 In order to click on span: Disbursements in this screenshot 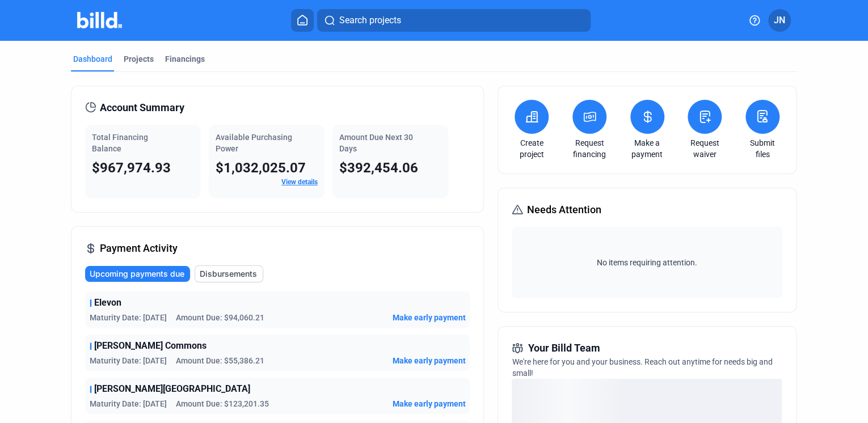, I will do `click(228, 274)`.